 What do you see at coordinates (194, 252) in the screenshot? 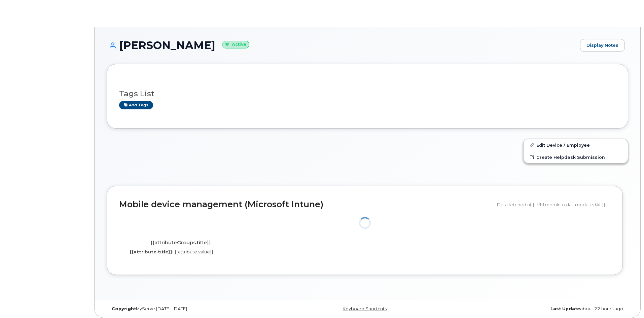
I see `span: {{attribute.value}}` at bounding box center [194, 252].